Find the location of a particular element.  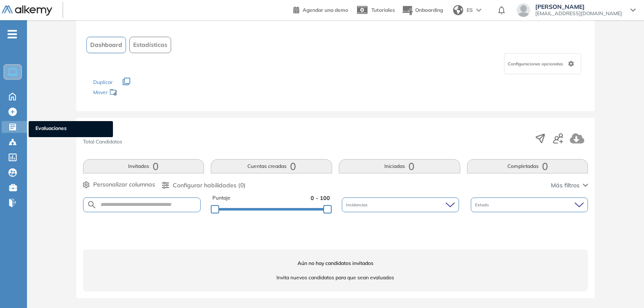

span: Evaluaciones is located at coordinates (71, 129).